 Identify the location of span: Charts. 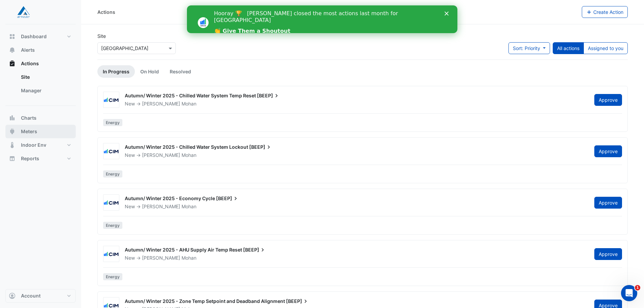
(29, 118).